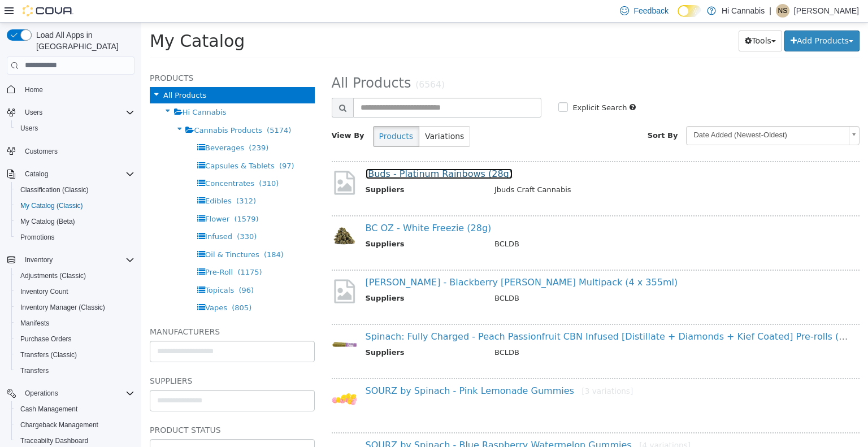 The height and width of the screenshot is (447, 868). I want to click on span: My Catalog, so click(56, 18).